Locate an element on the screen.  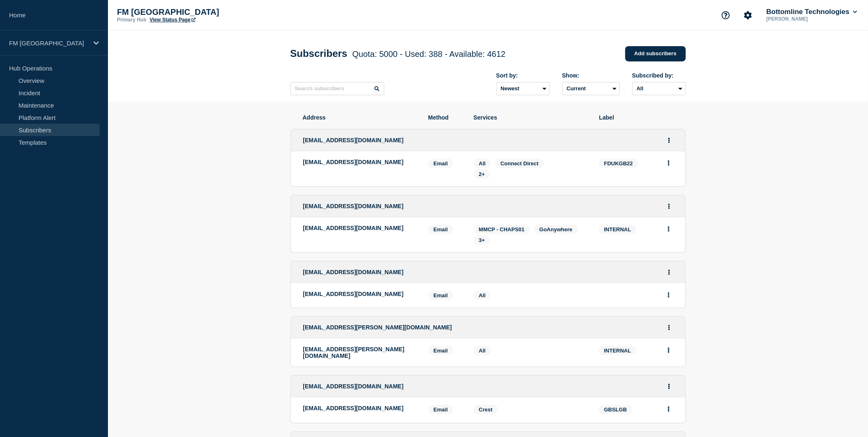
a: Add subscribers is located at coordinates (656, 54).